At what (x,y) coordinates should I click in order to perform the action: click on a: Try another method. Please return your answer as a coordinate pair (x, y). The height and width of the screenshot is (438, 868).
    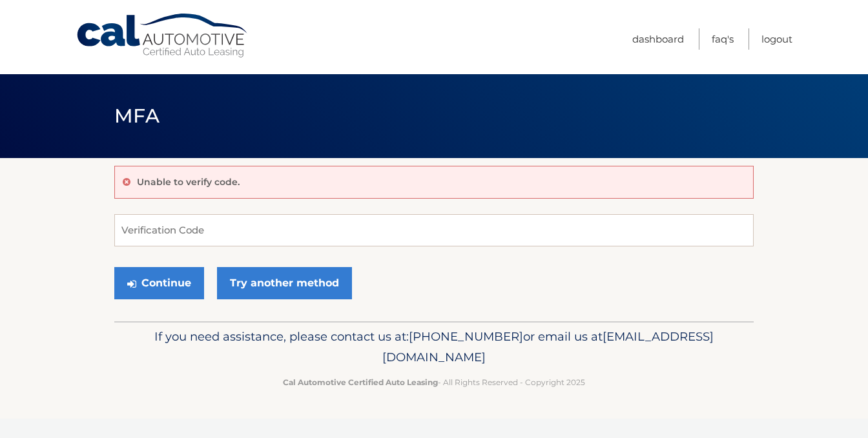
    Looking at the image, I should click on (284, 283).